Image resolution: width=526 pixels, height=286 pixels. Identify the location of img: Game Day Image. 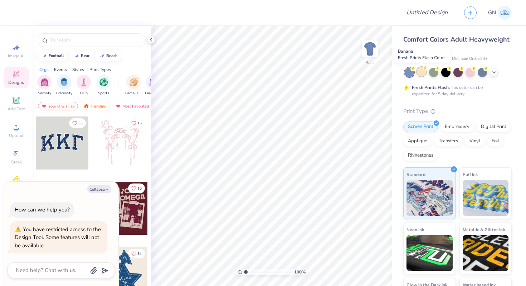
(133, 82).